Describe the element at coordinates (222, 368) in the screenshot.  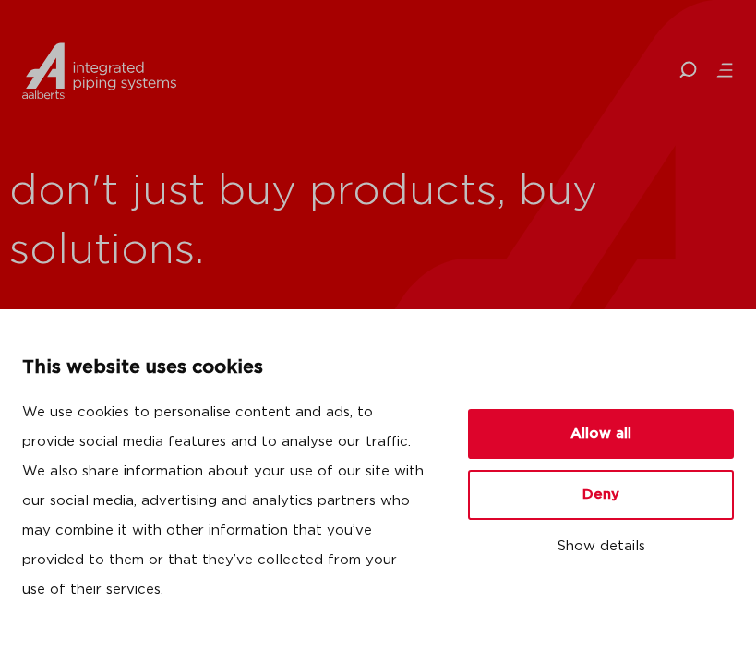
I see `p: This website uses cookies` at that location.